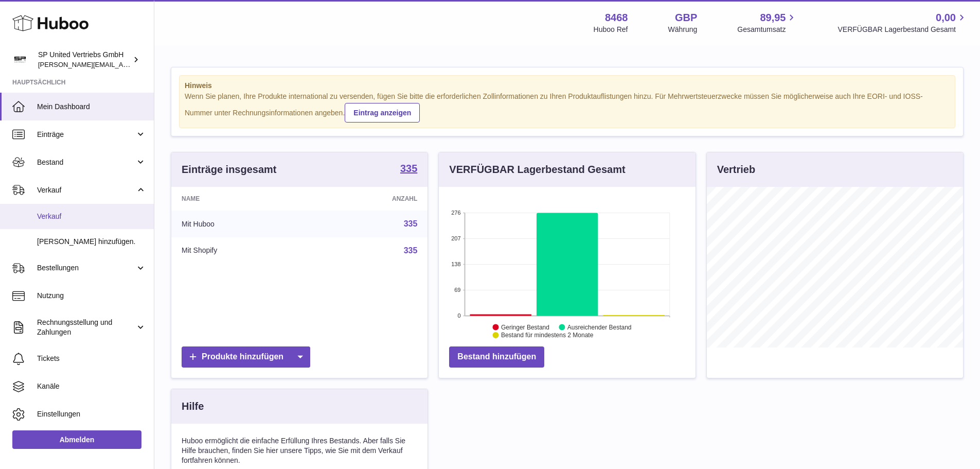 This screenshot has height=469, width=980. Describe the element at coordinates (193, 406) in the screenshot. I see `h3: Hilfe` at that location.